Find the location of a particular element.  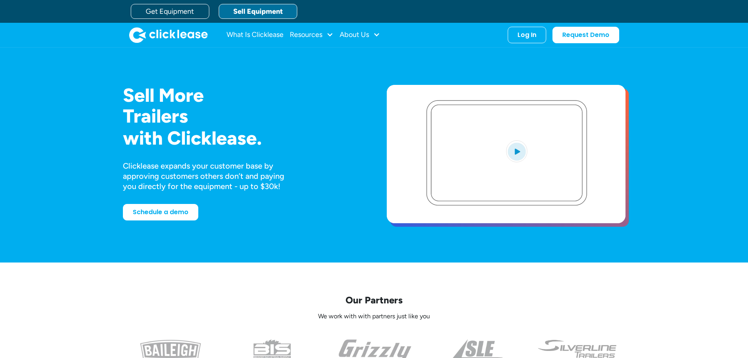

h1: Sell More is located at coordinates (242, 95).